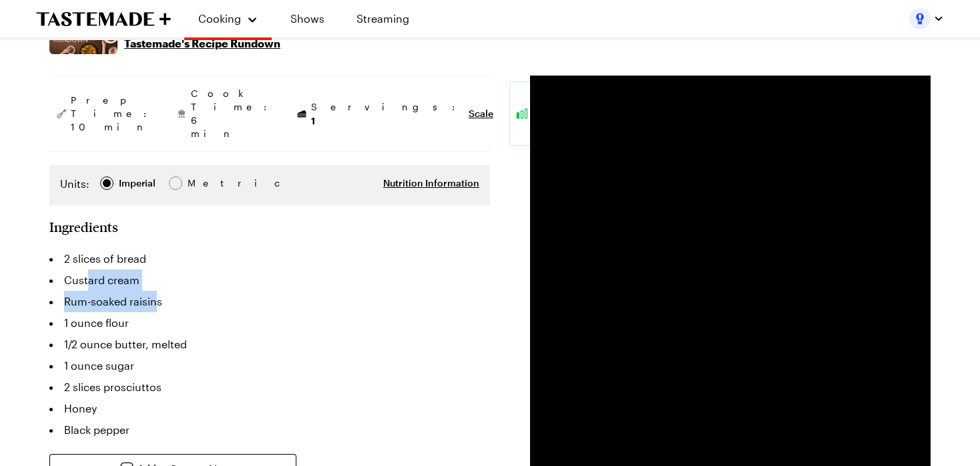 This screenshot has width=980, height=466. I want to click on li: 2 slices prosciuttos, so click(270, 387).